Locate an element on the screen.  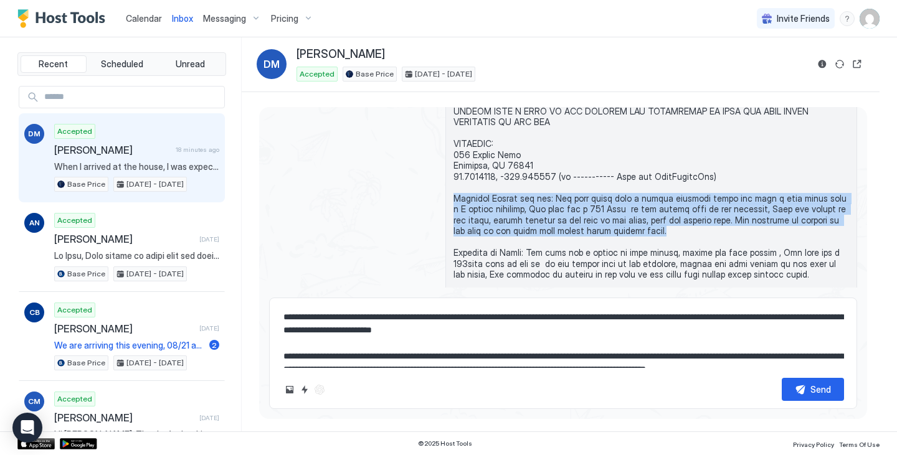
div: Open Intercom Messenger is located at coordinates (27, 428).